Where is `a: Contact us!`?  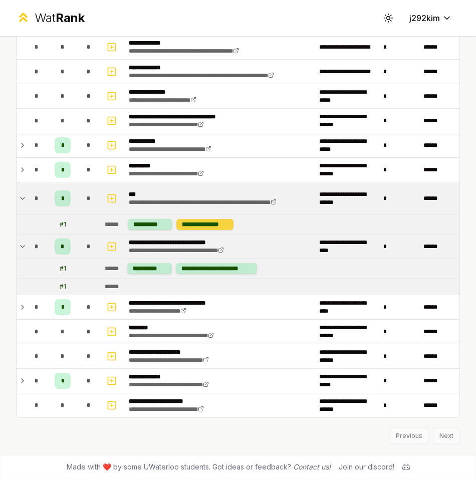
a: Contact us! is located at coordinates (312, 467).